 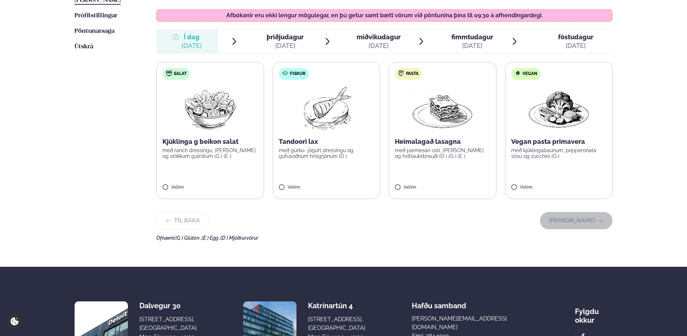 What do you see at coordinates (518, 73) in the screenshot?
I see `img: Vegan.svg` at bounding box center [518, 73].